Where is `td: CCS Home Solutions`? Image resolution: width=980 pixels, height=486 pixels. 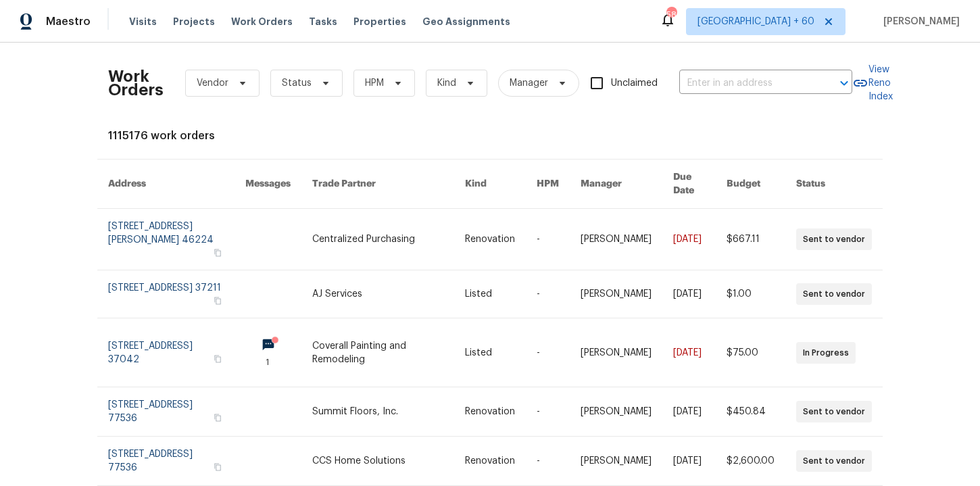 td: CCS Home Solutions is located at coordinates (378, 461).